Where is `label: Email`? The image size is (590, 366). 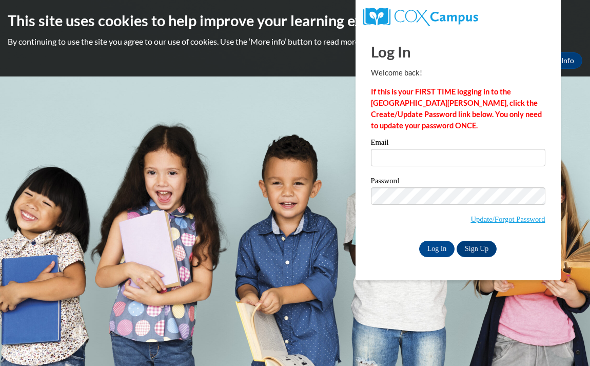 label: Email is located at coordinates (458, 144).